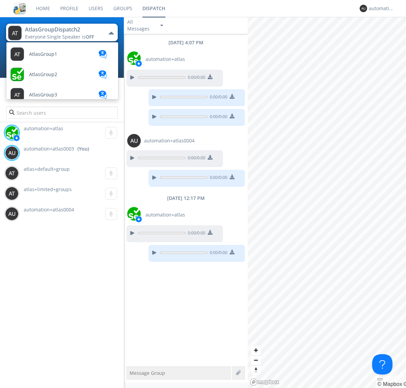 This screenshot has height=388, width=406. Describe the element at coordinates (83, 149) in the screenshot. I see `div: (You)` at that location.